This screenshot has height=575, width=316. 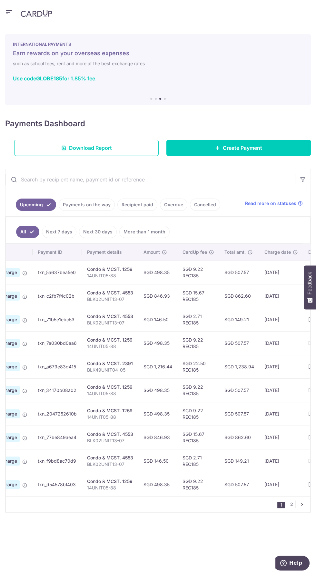 What do you see at coordinates (90, 148) in the screenshot?
I see `span: Download Report` at bounding box center [90, 148].